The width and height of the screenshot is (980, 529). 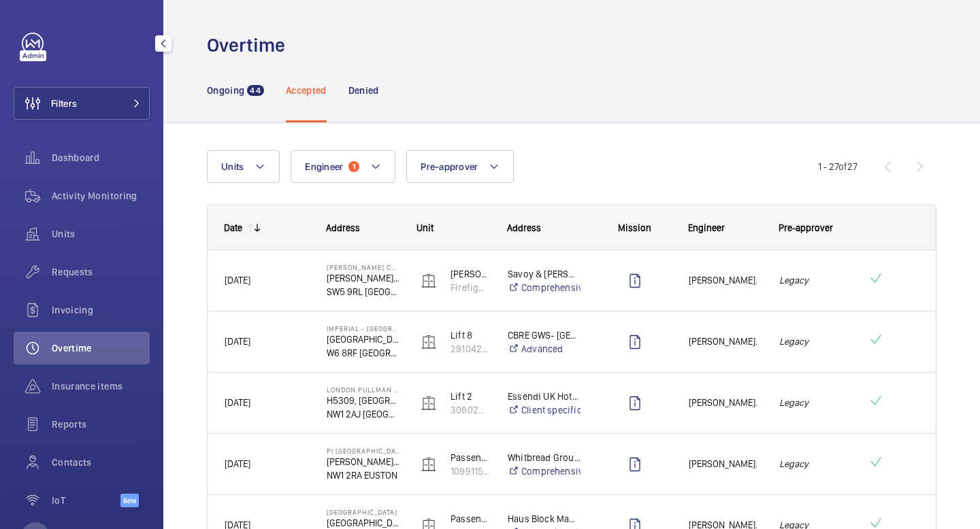 I want to click on p: Ongoing, so click(x=225, y=90).